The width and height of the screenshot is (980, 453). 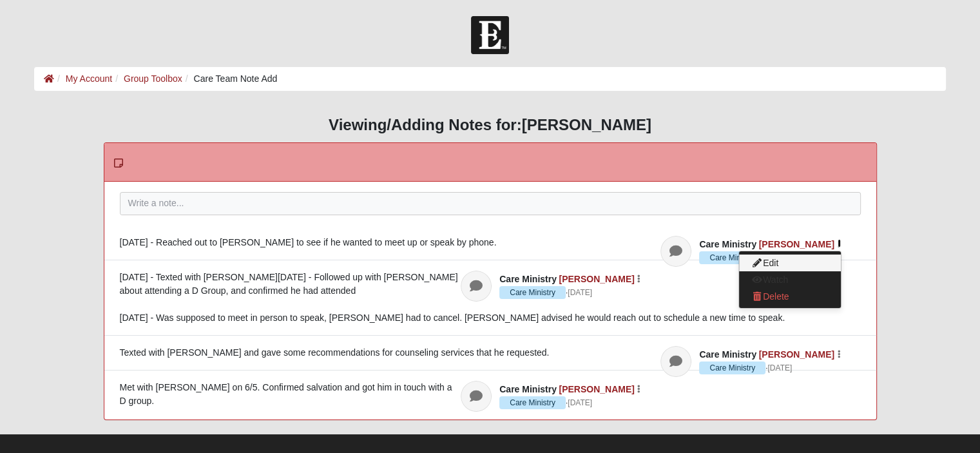 I want to click on time: June 6, 2025, 1:46 PM, so click(x=780, y=368).